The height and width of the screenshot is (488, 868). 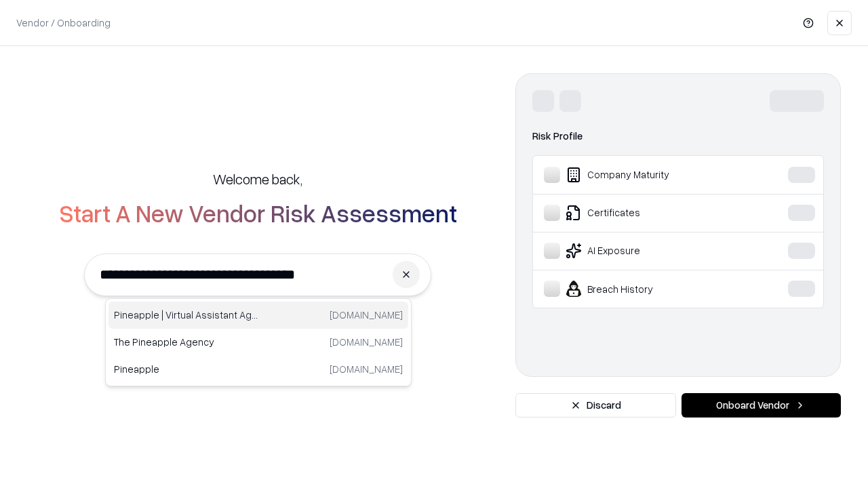 What do you see at coordinates (258, 213) in the screenshot?
I see `h2: Start A New Vendor Risk Assessment` at bounding box center [258, 213].